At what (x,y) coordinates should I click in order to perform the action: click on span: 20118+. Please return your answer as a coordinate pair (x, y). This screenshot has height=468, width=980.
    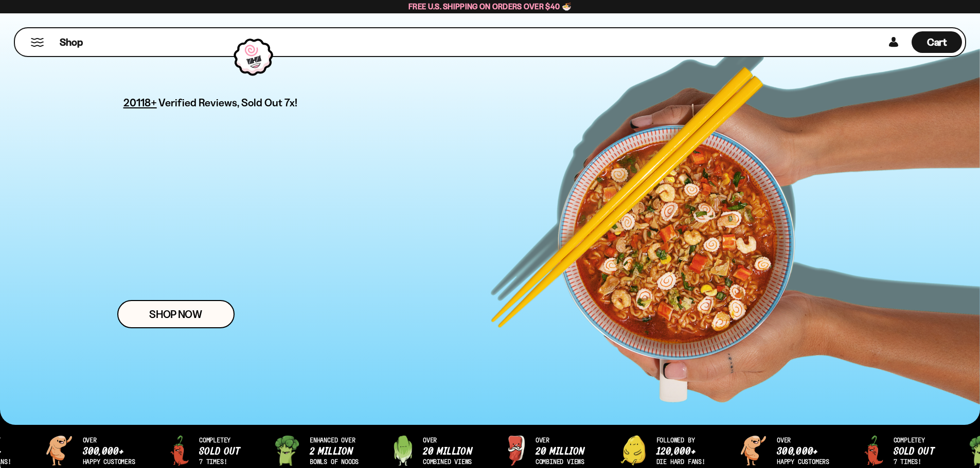
    Looking at the image, I should click on (140, 102).